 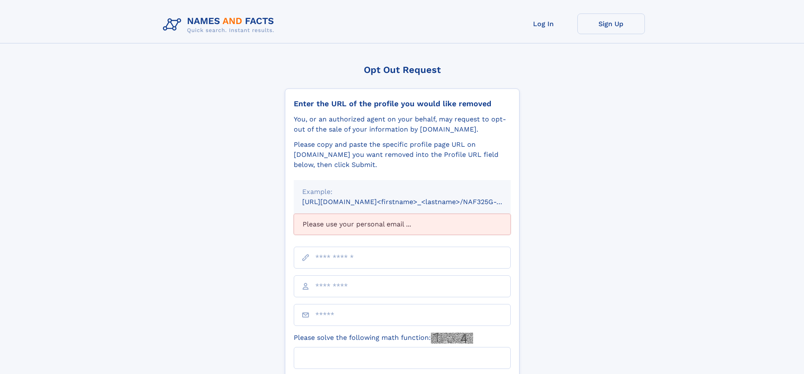 I want to click on label: Please solve the following math function:, so click(x=383, y=339).